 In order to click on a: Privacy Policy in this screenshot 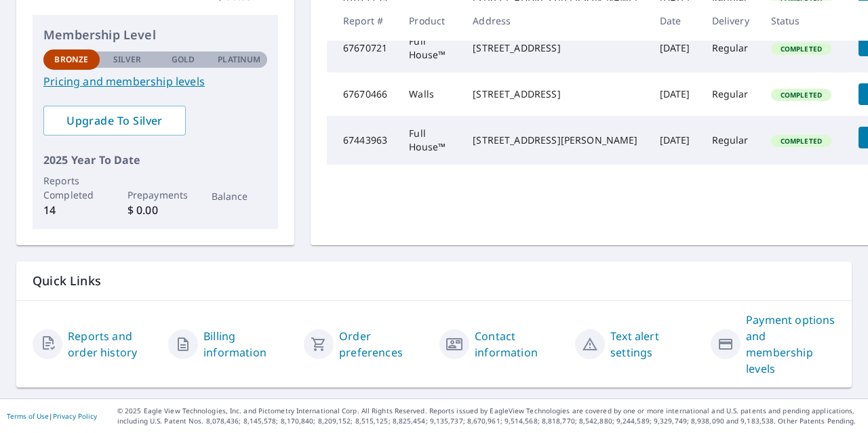, I will do `click(74, 416)`.